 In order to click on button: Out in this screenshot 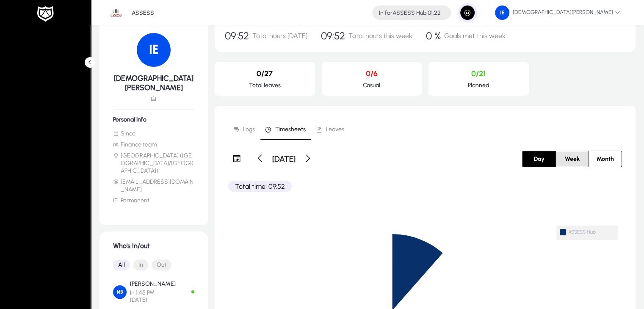, I will do `click(162, 265)`.